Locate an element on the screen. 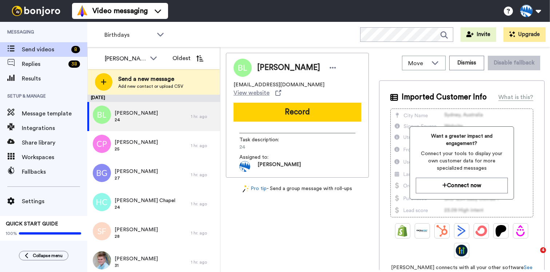  a: Invite is located at coordinates (478, 35).